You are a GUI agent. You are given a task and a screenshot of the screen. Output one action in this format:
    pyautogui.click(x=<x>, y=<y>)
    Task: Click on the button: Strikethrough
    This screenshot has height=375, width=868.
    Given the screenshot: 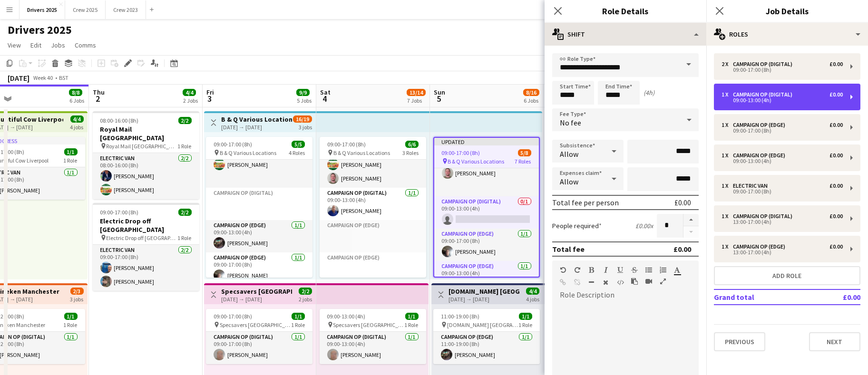 What is the action you would take?
    pyautogui.click(x=635, y=270)
    